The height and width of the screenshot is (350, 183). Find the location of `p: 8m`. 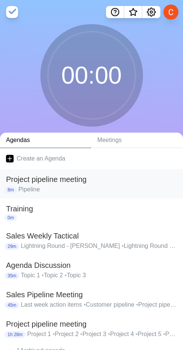

p: 8m is located at coordinates (11, 190).